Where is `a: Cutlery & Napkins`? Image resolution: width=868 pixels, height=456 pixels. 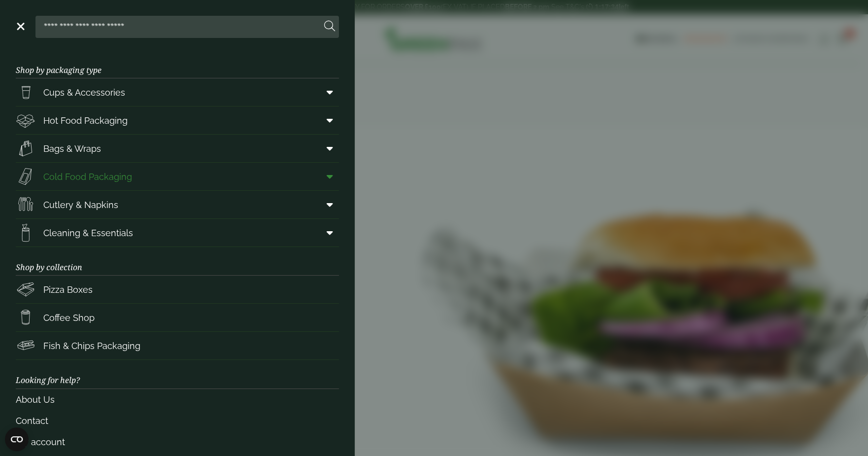
a: Cutlery & Napkins is located at coordinates (177, 204).